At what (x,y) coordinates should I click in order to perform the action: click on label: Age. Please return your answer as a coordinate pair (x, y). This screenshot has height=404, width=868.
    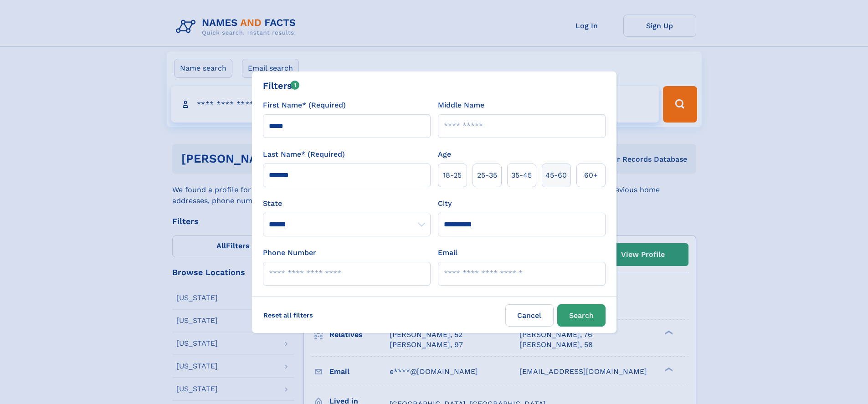
    Looking at the image, I should click on (444, 155).